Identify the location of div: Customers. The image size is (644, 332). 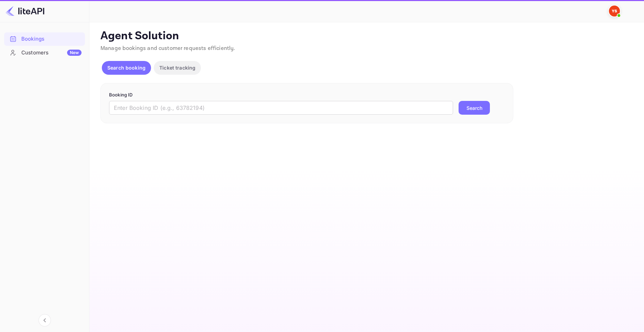
(51, 53).